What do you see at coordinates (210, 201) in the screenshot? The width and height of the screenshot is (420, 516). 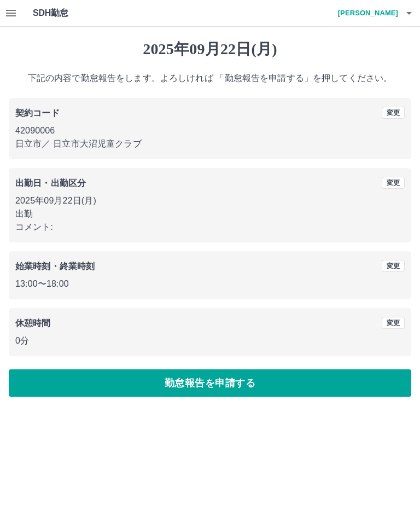 I see `p: 2025年09月22日(月)` at bounding box center [210, 201].